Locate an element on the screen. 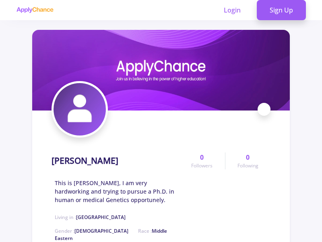 Image resolution: width=322 pixels, height=242 pixels. span: Followers is located at coordinates (202, 166).